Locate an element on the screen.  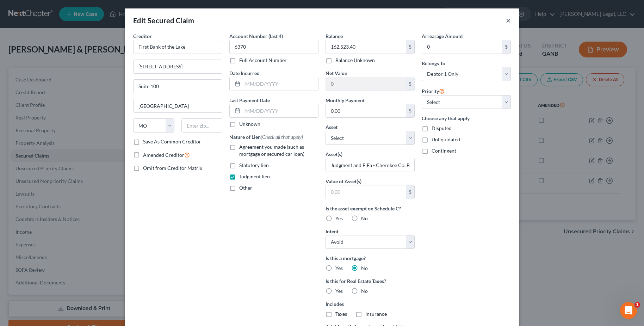
label: Monthly Payment is located at coordinates (345, 100).